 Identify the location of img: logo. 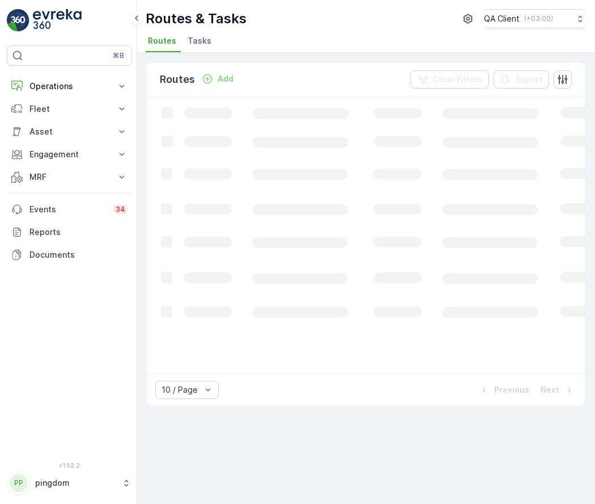
(18, 20).